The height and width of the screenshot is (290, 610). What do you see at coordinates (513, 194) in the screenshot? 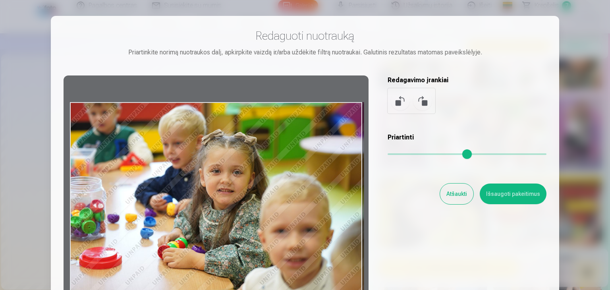
I see `button: Išsaugoti pakeitimus` at bounding box center [513, 194].